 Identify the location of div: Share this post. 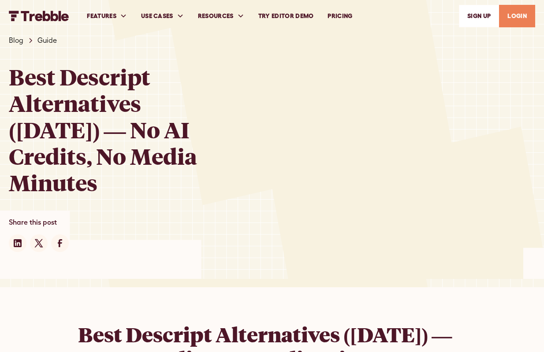
(33, 222).